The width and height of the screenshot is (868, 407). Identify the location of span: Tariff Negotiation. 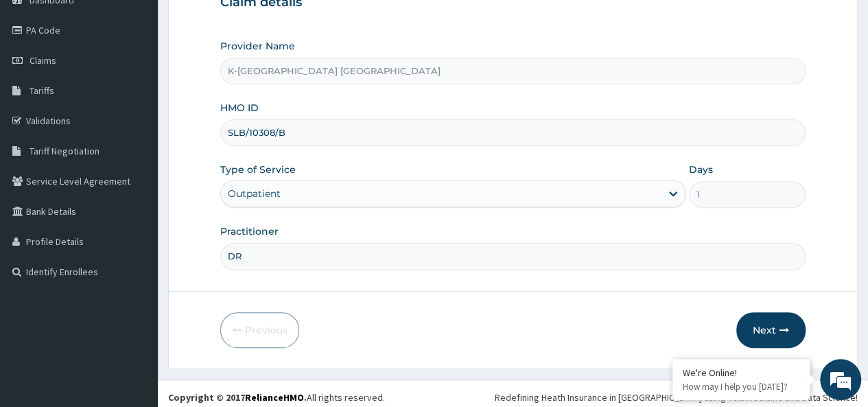
(64, 151).